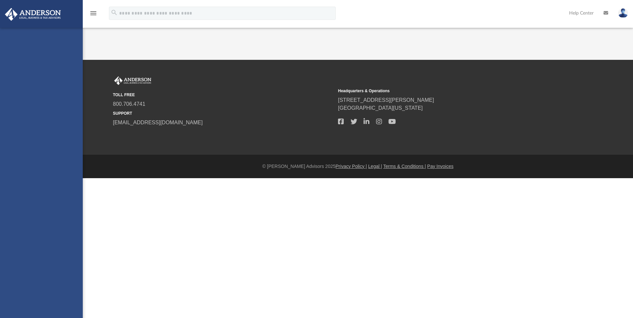 This screenshot has height=318, width=633. I want to click on a: Legal |, so click(375, 167).